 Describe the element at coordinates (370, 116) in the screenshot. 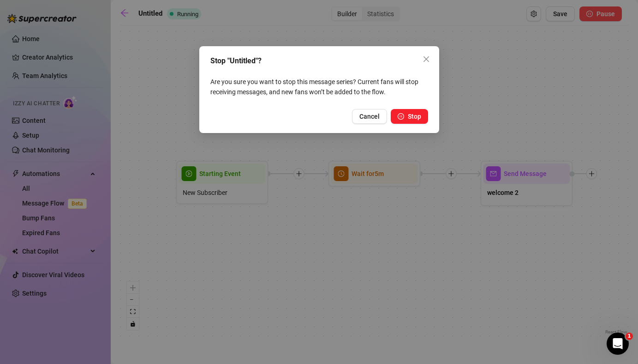

I see `span: Cancel` at that location.